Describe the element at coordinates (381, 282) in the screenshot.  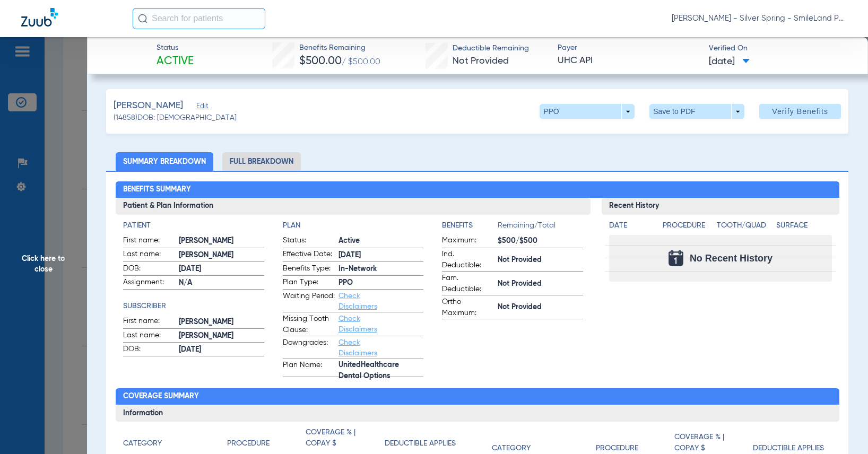
I see `span: PPO` at that location.